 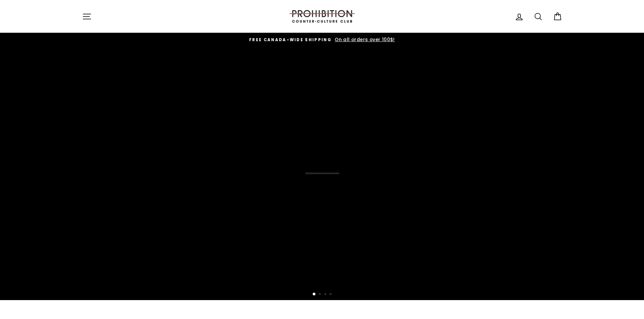 What do you see at coordinates (326, 295) in the screenshot?
I see `button: 3` at bounding box center [326, 295].